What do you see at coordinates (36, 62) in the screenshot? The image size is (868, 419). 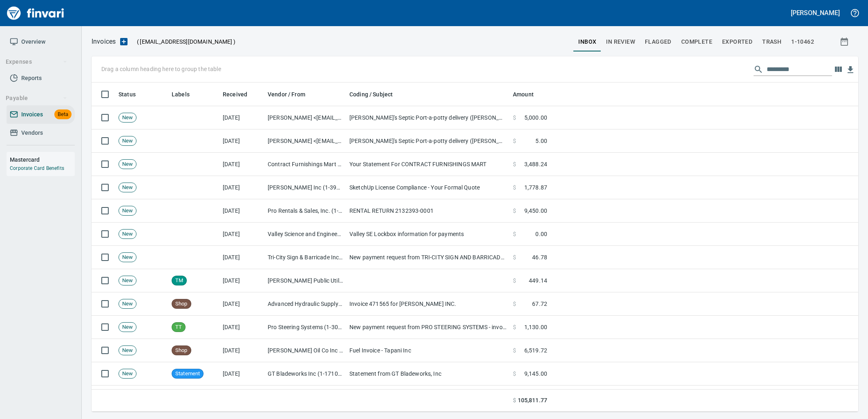 I see `span: Expenses` at bounding box center [36, 62].